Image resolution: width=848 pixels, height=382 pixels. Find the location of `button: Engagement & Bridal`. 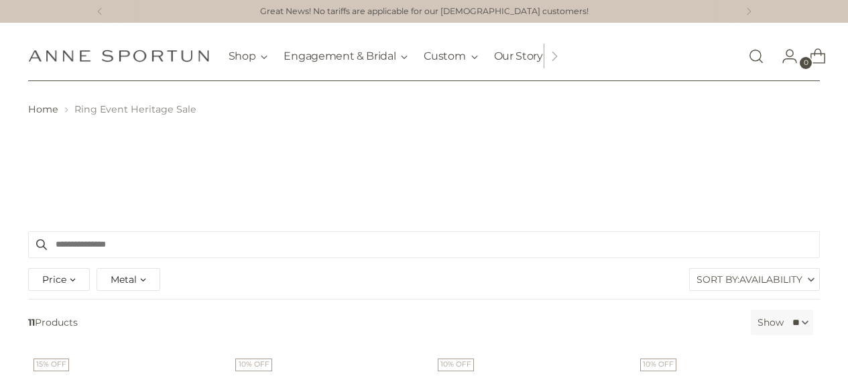

button: Engagement & Bridal is located at coordinates (345, 56).